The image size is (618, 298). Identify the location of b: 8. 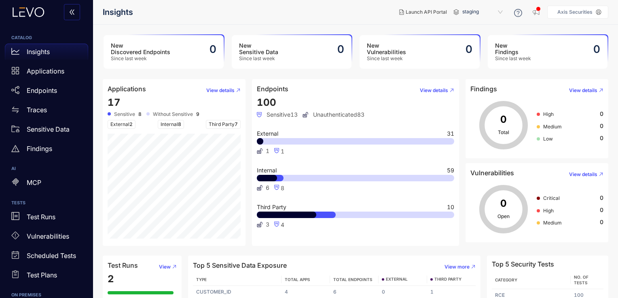
(140, 114).